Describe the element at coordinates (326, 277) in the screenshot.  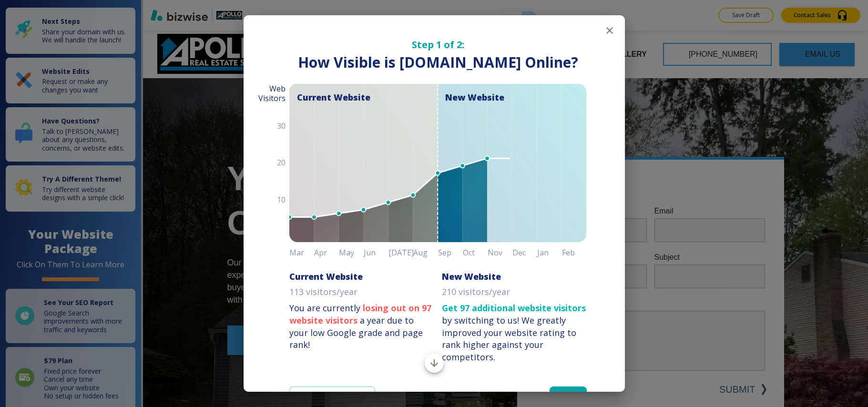
I see `h6: Current Website` at that location.